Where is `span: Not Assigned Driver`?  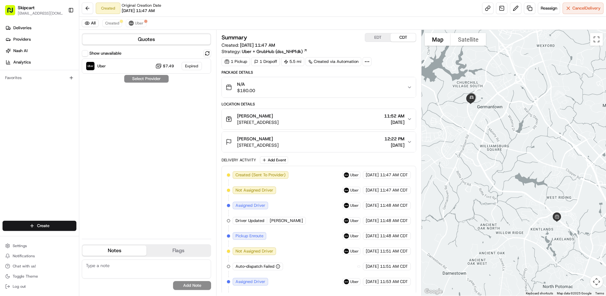
span: Not Assigned Driver is located at coordinates (254, 251).